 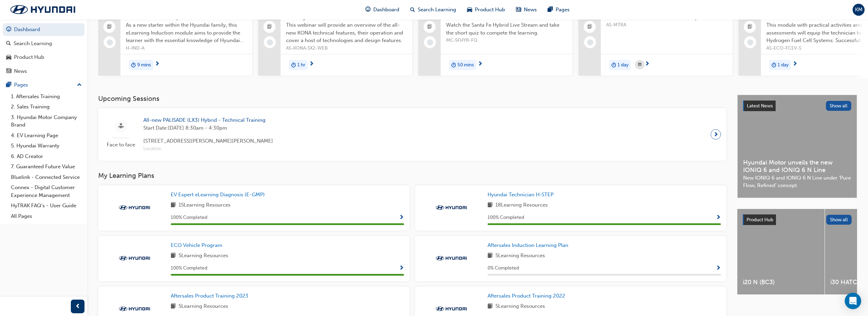 I want to click on span: News, so click(x=530, y=10).